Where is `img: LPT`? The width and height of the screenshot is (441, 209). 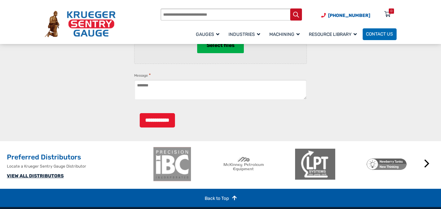 img: LPT is located at coordinates (315, 164).